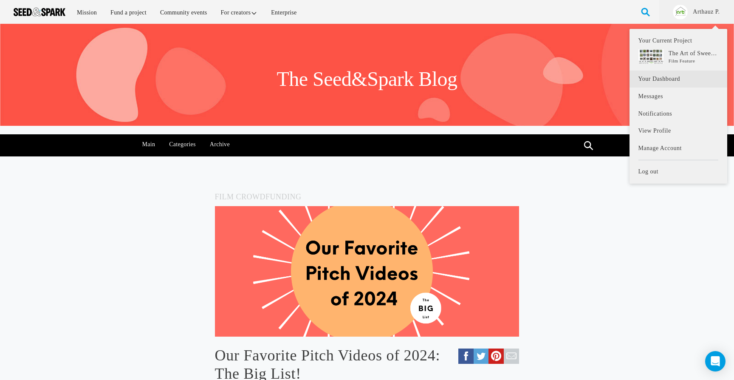  What do you see at coordinates (679, 172) in the screenshot?
I see `a: Log out` at bounding box center [679, 172].